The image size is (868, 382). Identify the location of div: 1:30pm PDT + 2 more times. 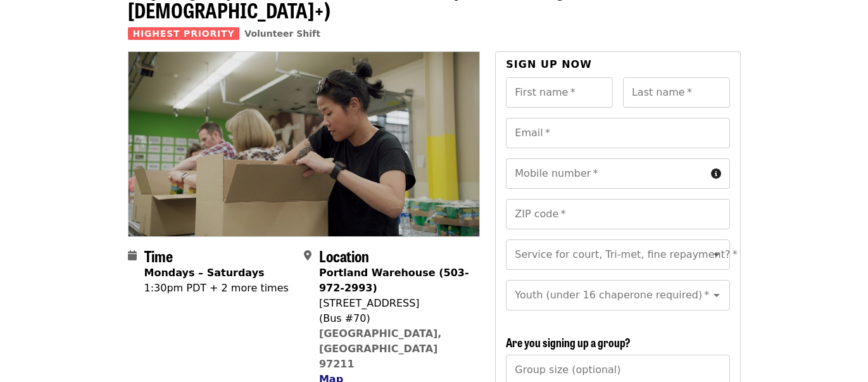
(217, 288).